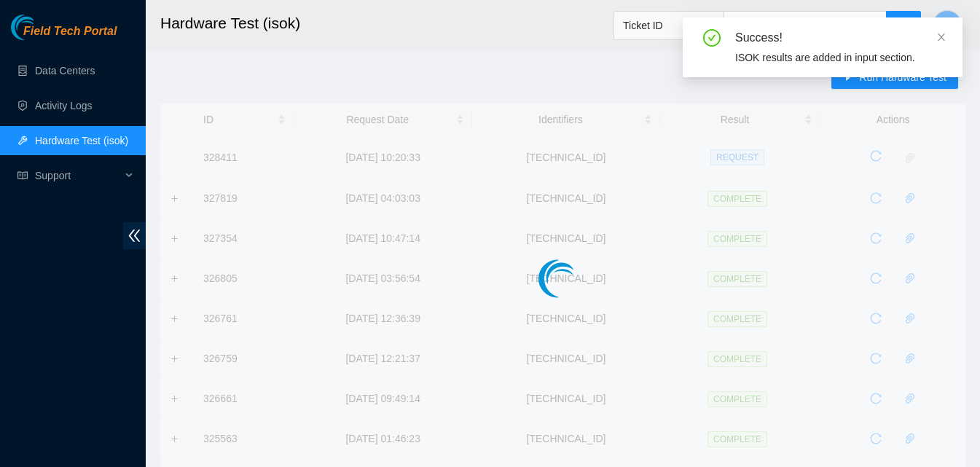  I want to click on button: search, so click(903, 26).